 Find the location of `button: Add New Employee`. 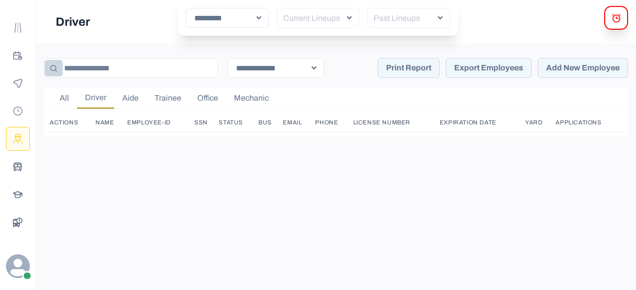

button: Add New Employee is located at coordinates (582, 68).